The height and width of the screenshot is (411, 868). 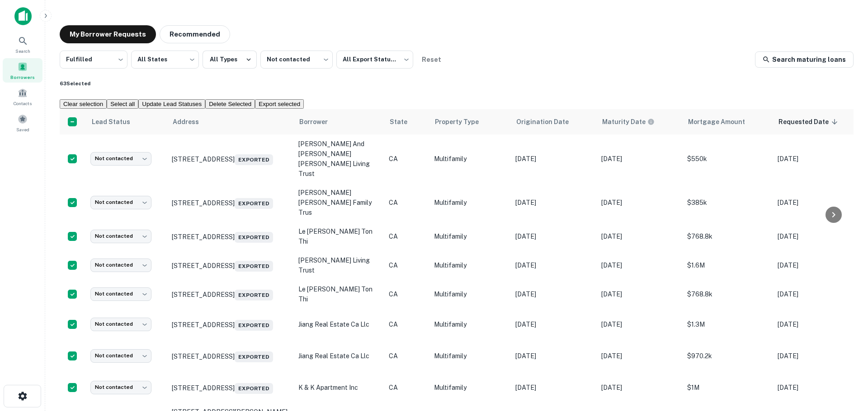 I want to click on p: $385k, so click(x=728, y=203).